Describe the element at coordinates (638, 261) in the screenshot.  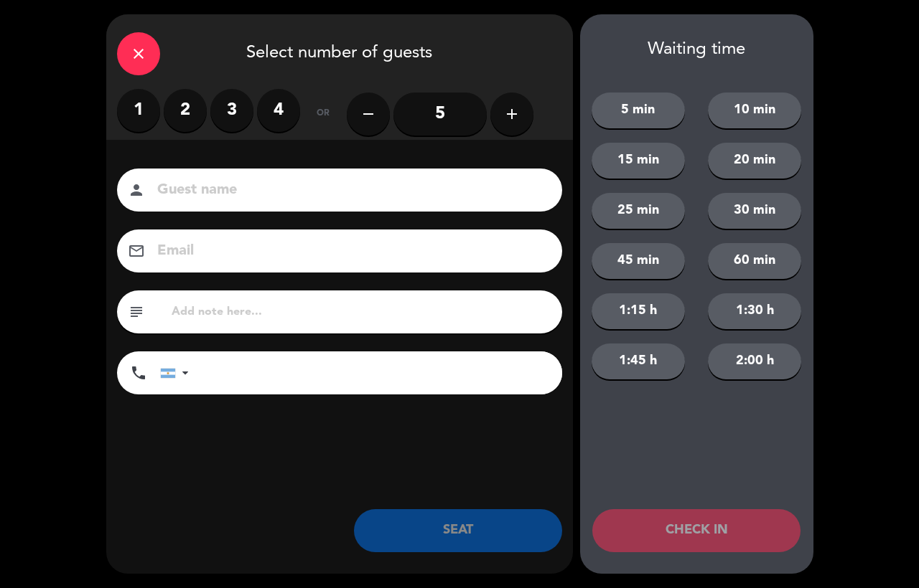
I see `button: 45 min` at that location.